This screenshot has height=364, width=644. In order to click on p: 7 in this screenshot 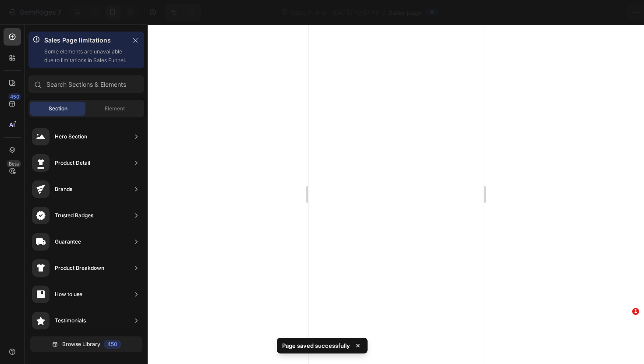, I will do `click(59, 12)`.